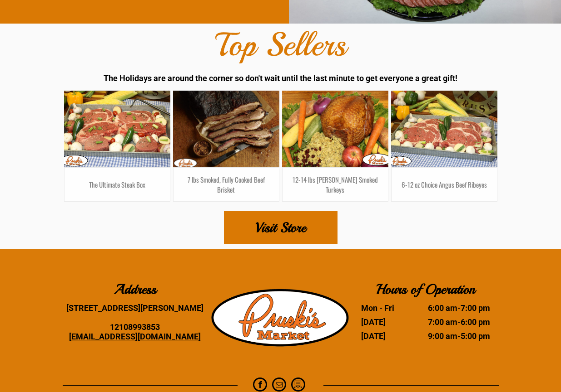  Describe the element at coordinates (117, 185) in the screenshot. I see `h3: The Ultimate Steak Box` at that location.